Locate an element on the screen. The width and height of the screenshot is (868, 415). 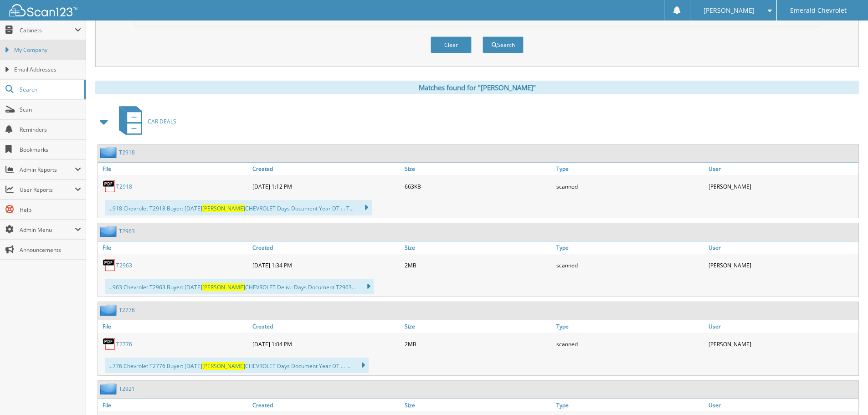
span: Search is located at coordinates (50, 89).